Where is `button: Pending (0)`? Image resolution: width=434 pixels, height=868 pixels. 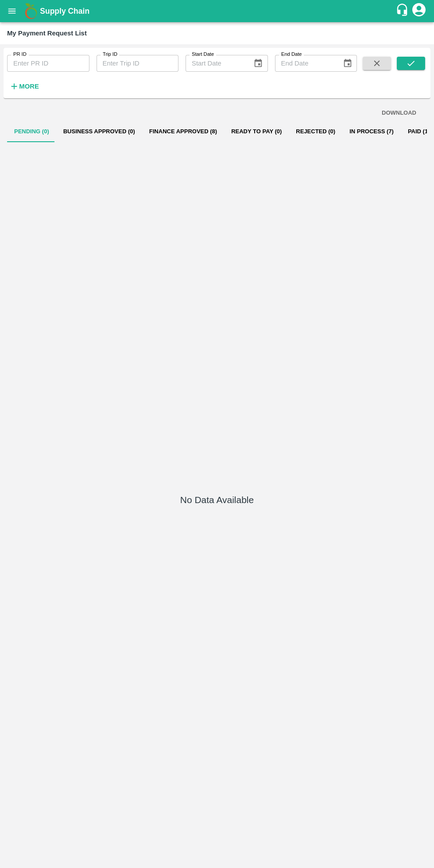 button: Pending (0) is located at coordinates (32, 131).